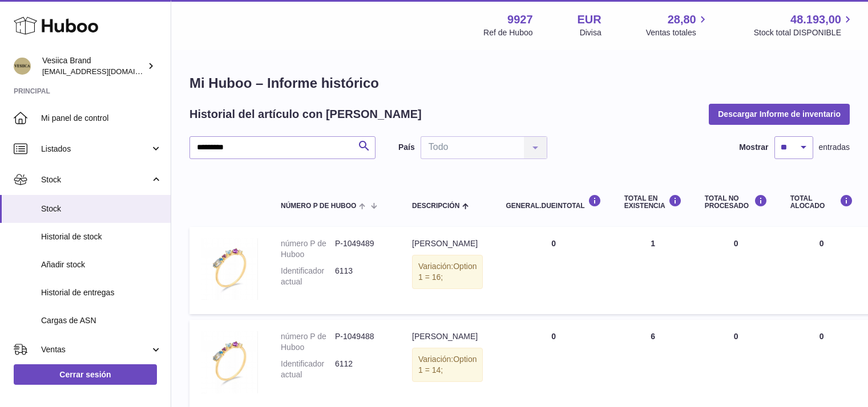 The width and height of the screenshot is (868, 407). I want to click on h1: Mi Huboo – Informe histórico, so click(519, 83).